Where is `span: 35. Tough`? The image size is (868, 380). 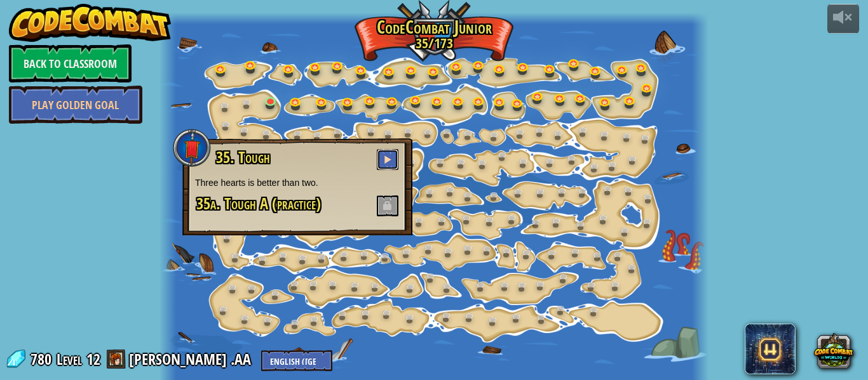 span: 35. Tough is located at coordinates (243, 157).